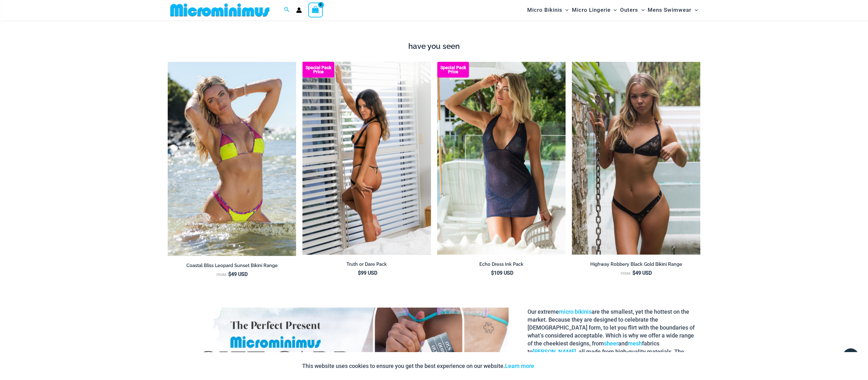  What do you see at coordinates (636, 158) in the screenshot?
I see `a: Highway Robbery Black Gold 359 Clip Top 439 Clip Bottom 01v2Highway Robbery Black Gold 359 Clip T...` at bounding box center [636, 158].